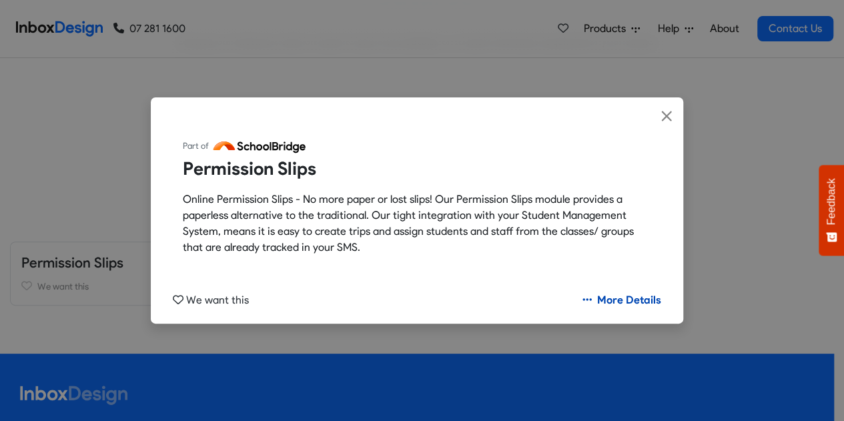  Describe the element at coordinates (622, 300) in the screenshot. I see `a: More Details` at that location.